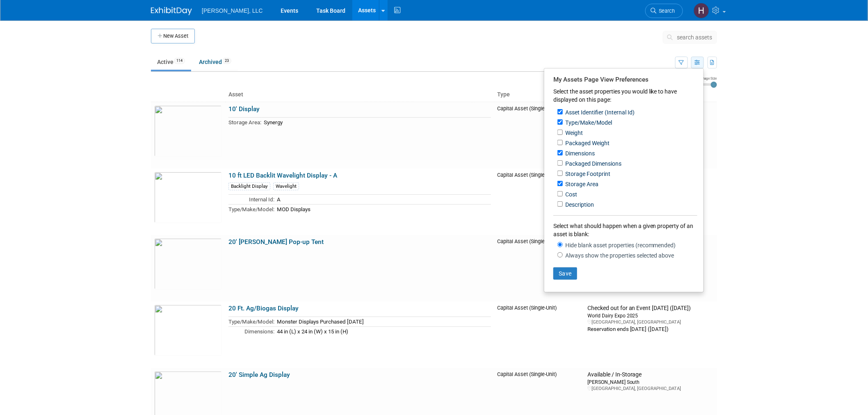 Image resolution: width=868 pixels, height=415 pixels. I want to click on td: A, so click(382, 200).